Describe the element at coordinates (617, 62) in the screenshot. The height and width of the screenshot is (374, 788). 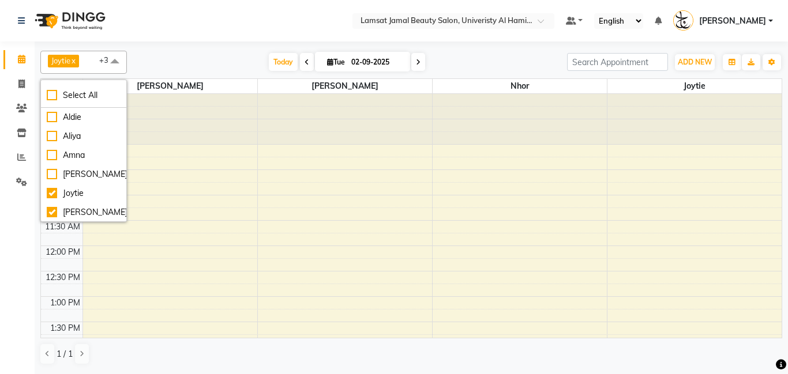
I see `input: Search Appointment` at that location.